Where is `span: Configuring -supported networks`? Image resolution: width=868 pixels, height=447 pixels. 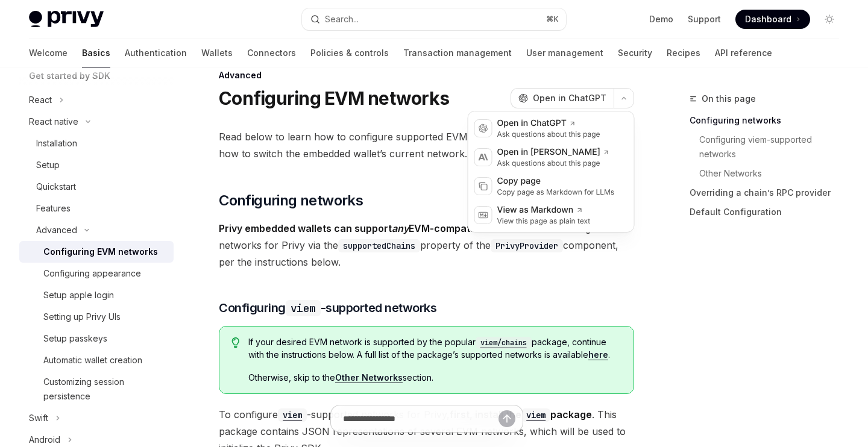
span: Configuring -supported networks is located at coordinates (327, 308).